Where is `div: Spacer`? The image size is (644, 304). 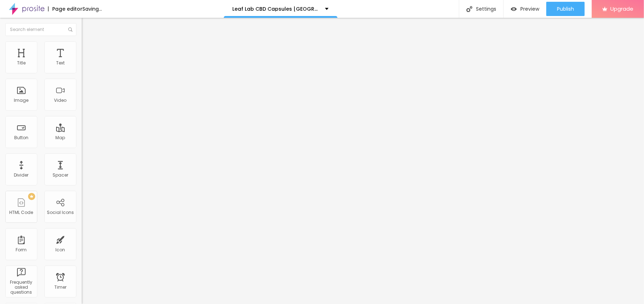
div: Spacer is located at coordinates (60, 175).